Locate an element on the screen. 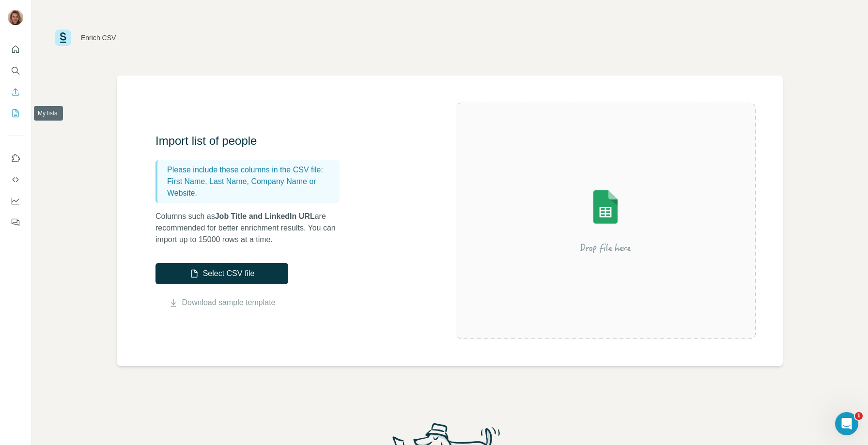 The image size is (868, 445). button: Feedback is located at coordinates (15, 222).